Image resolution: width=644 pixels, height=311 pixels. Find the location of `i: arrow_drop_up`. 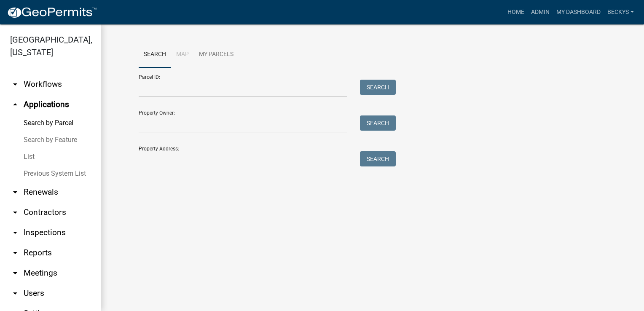

i: arrow_drop_up is located at coordinates (15, 104).